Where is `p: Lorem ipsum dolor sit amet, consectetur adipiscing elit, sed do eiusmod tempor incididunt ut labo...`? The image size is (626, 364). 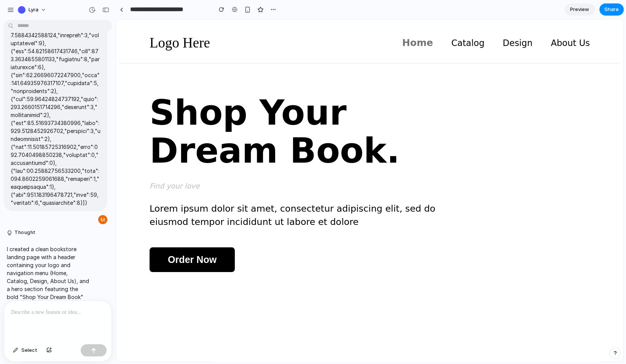
p: Lorem ipsum dolor sit amet, consectetur adipiscing elit, sed do eiusmod tempor incididunt ut labo... is located at coordinates (186, 196).